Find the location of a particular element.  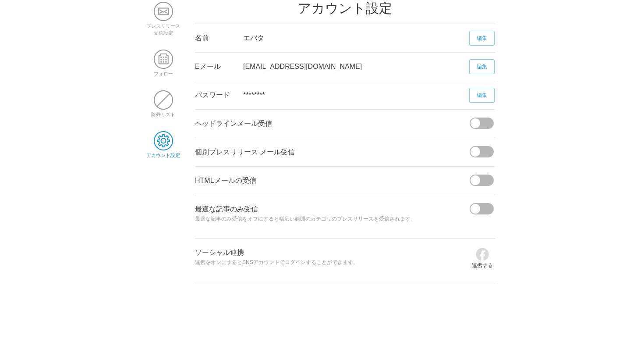

div: エバタ is located at coordinates (356, 38).